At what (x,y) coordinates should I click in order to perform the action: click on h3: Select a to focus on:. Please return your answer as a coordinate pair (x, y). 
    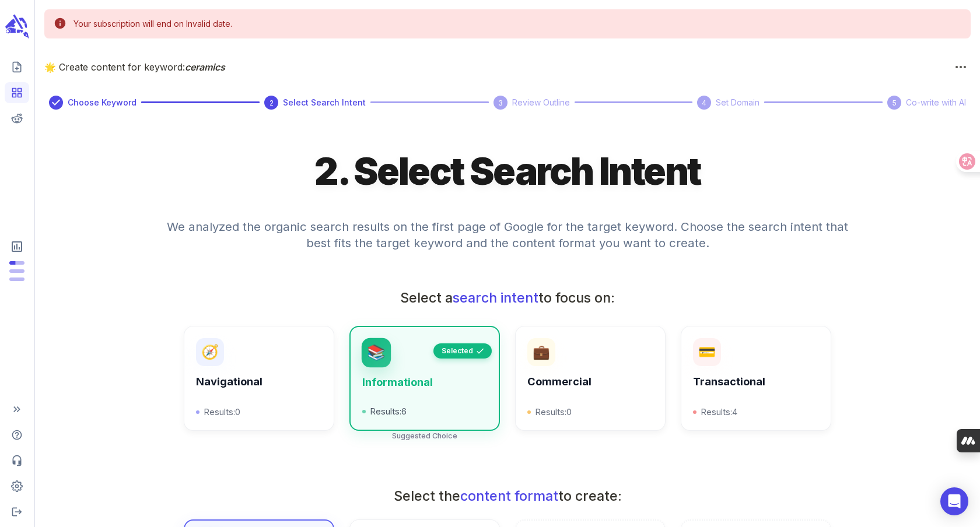
    Looking at the image, I should click on (508, 298).